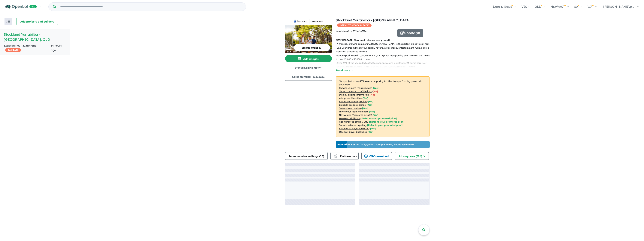 The height and width of the screenshot is (241, 644). Describe the element at coordinates (151, 7) in the screenshot. I see `input: Try estate name, suburb, builder or developer` at that location.